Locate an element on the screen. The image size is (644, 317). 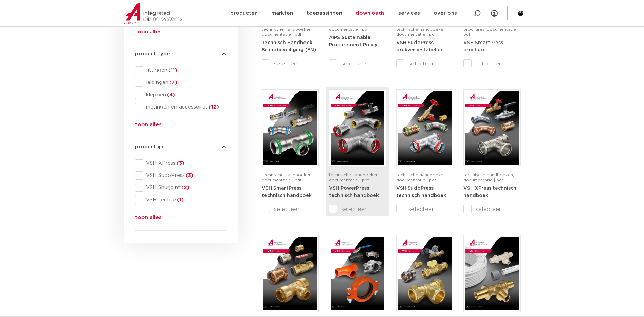
img: VSH-XPress_A4TM_5008762_2025_4.1_NL-pdf.jpg is located at coordinates (492, 128).